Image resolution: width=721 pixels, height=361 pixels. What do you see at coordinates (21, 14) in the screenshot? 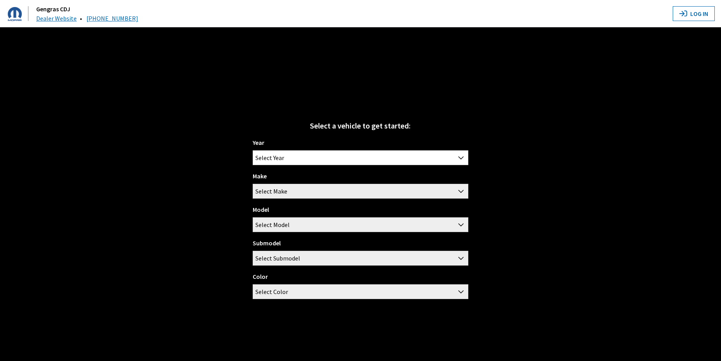
I see `a: Gengras CDJ logo` at bounding box center [21, 14].